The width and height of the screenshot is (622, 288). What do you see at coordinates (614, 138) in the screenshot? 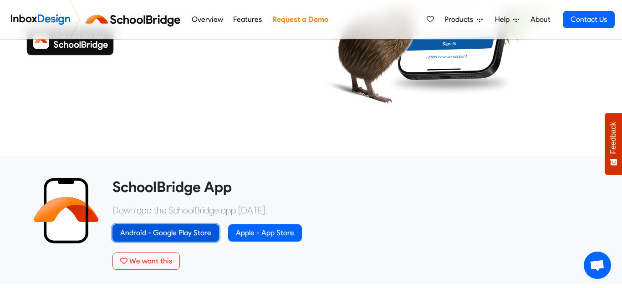
I see `span: Feedback` at bounding box center [614, 138].